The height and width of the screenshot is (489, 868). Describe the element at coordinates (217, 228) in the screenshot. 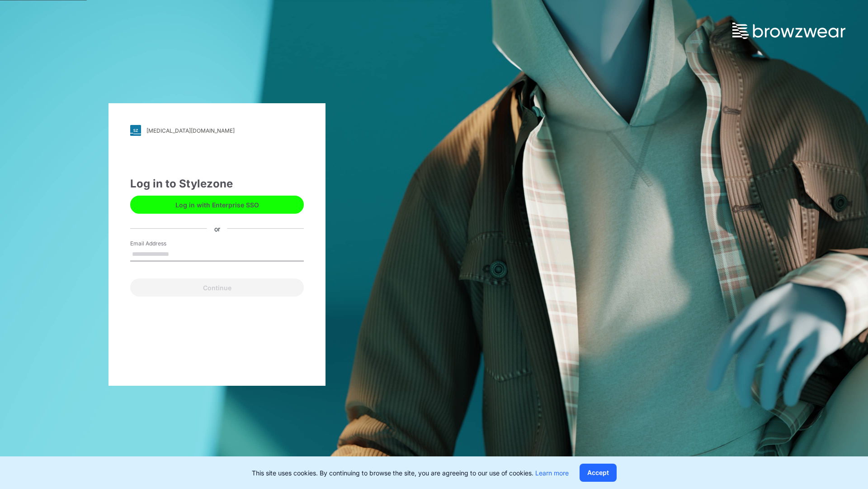

I see `div: or` at that location.